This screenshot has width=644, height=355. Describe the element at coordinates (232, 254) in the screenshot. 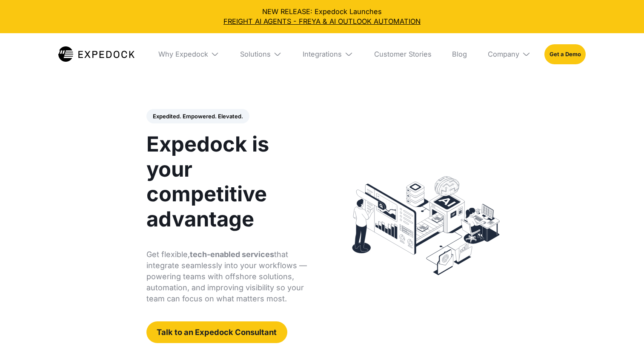

I see `strong: tech-enabled services` at that location.